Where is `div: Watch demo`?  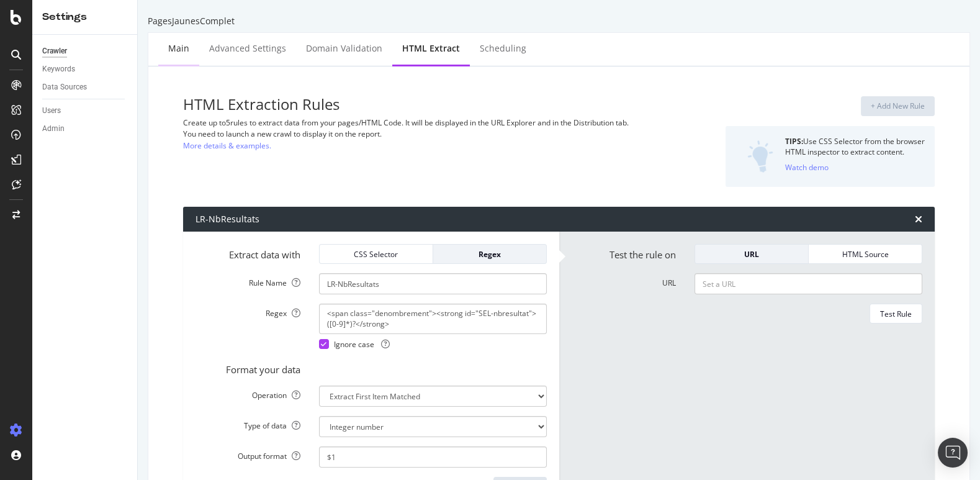 div: Watch demo is located at coordinates (807, 167).